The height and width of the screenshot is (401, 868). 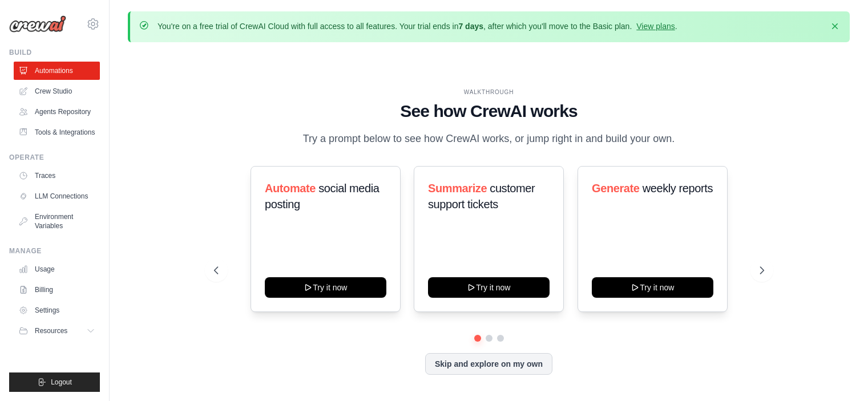 What do you see at coordinates (56, 331) in the screenshot?
I see `button: Resources` at bounding box center [56, 331].